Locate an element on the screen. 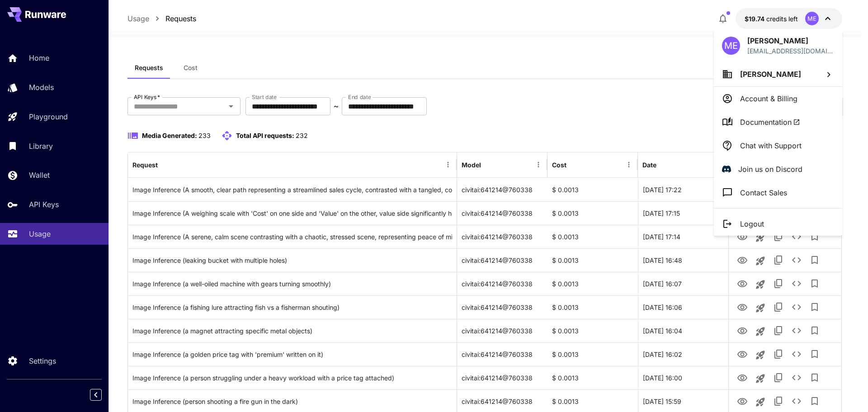  div: ME is located at coordinates (731, 46).